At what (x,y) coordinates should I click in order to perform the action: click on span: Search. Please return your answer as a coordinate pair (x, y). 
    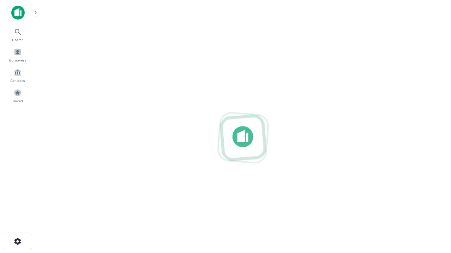
    Looking at the image, I should click on (18, 40).